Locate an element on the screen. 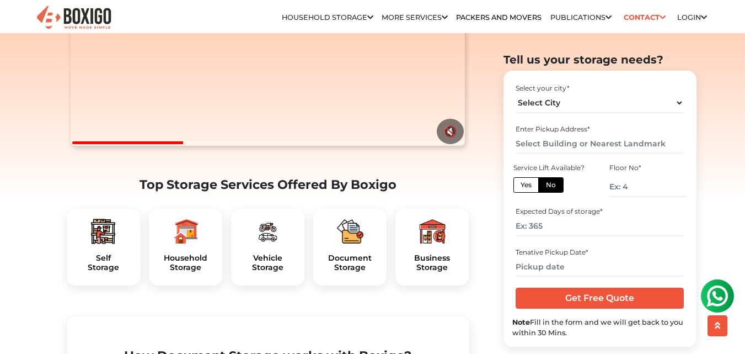 The height and width of the screenshot is (354, 745). div: Fill in the form and we will get back to you within 30 Mins. is located at coordinates (600, 327).